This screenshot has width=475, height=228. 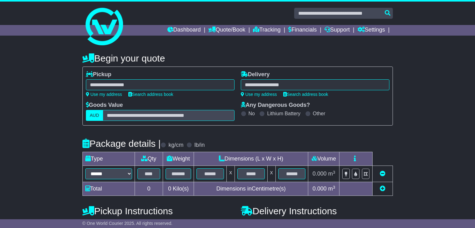 What do you see at coordinates (178, 159) in the screenshot?
I see `td: Weight` at bounding box center [178, 159].